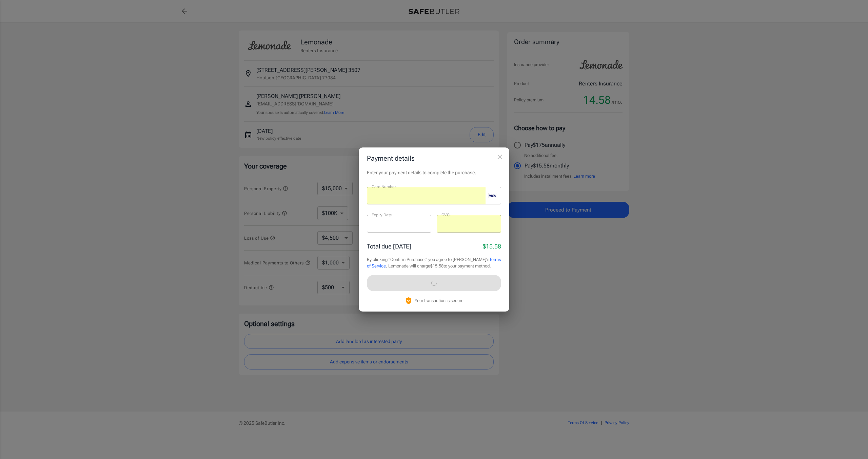  I want to click on svg: visa, so click(492, 196).